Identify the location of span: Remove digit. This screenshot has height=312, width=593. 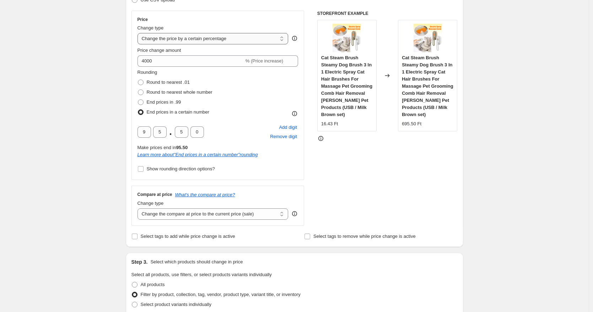
(284, 137).